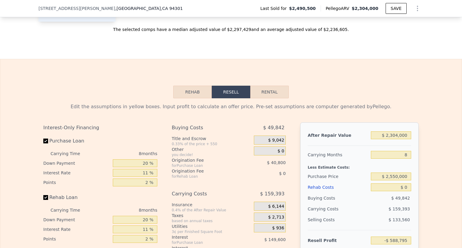  I want to click on input: Rehab Loan, so click(46, 197).